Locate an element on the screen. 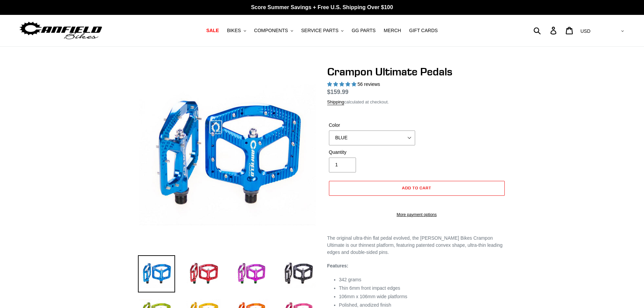  span: GIFT CARDS is located at coordinates (423, 30).